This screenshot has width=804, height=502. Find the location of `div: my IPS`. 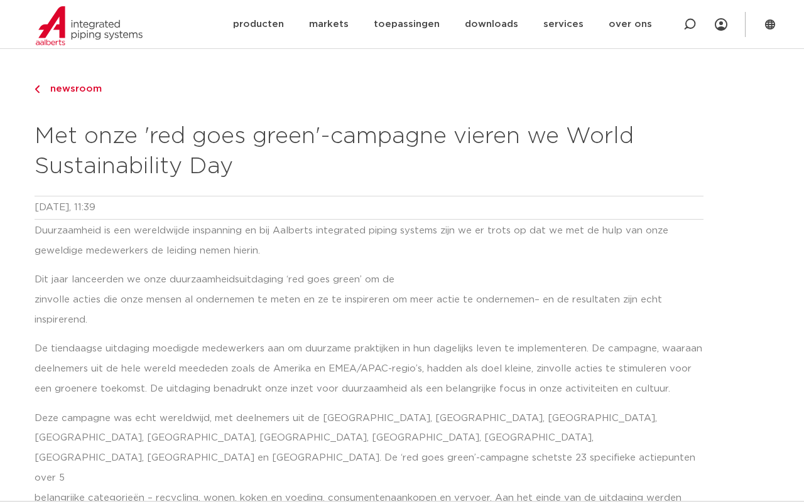

div: my IPS is located at coordinates (721, 24).